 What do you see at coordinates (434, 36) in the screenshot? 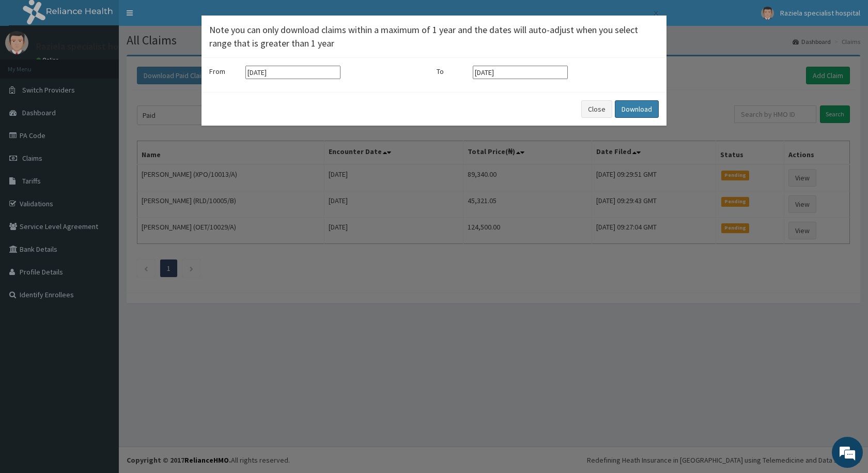
I see `h4: Note you can only download claims within a maximum of 1 year and the dates will auto-adjust when ...` at bounding box center [434, 36].